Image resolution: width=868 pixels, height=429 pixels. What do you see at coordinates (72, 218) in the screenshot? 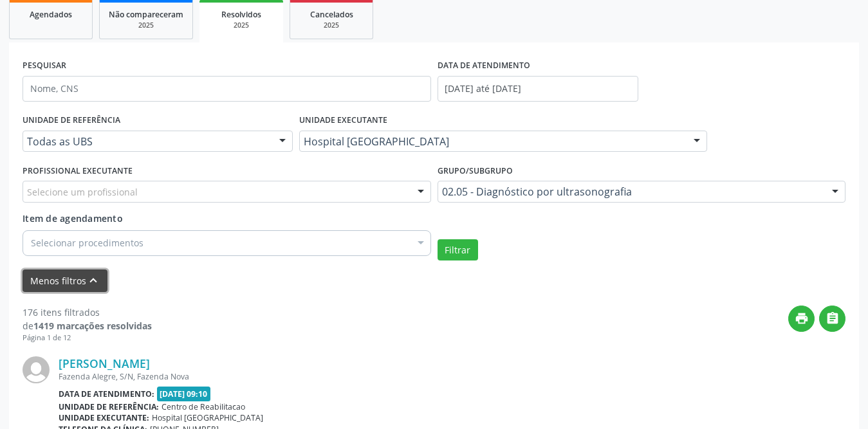
I see `span: Item de agendamento` at bounding box center [72, 218].